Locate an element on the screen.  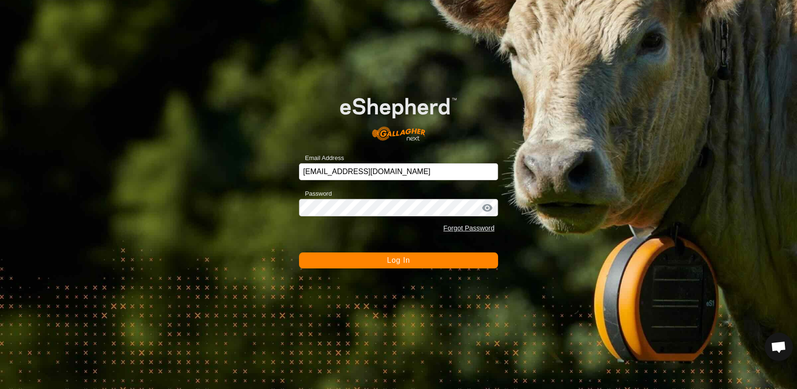
input: Email Address is located at coordinates (399, 172).